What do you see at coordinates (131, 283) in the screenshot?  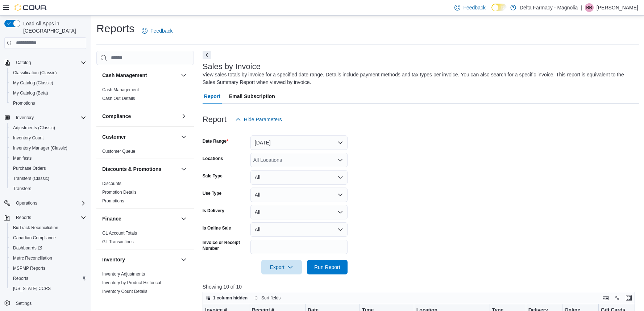 I see `span: Inventory by Product Historical` at bounding box center [131, 283].